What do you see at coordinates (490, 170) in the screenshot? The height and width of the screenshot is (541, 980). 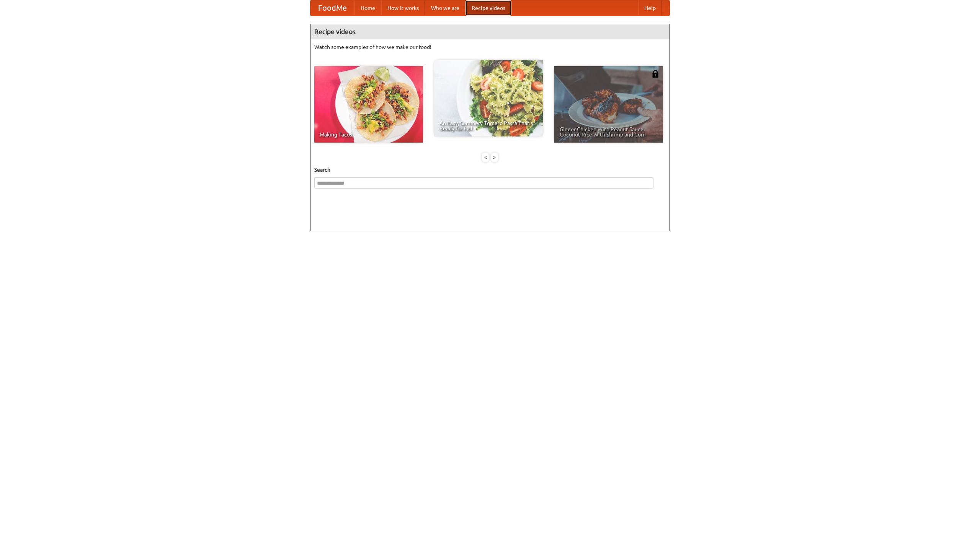 I see `h5: Search` at bounding box center [490, 170].